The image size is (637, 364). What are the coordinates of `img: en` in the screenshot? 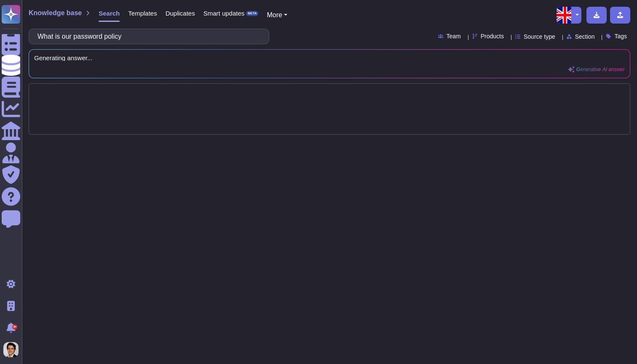 It's located at (565, 15).